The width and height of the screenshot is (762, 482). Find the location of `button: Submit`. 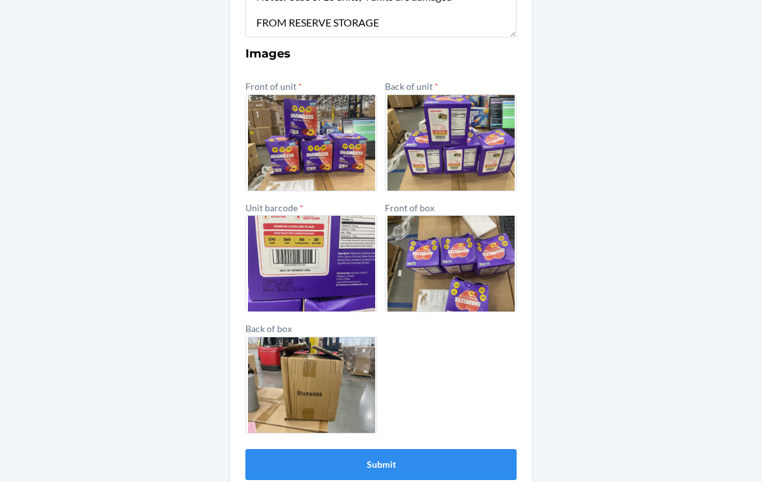

button: Submit is located at coordinates (381, 464).